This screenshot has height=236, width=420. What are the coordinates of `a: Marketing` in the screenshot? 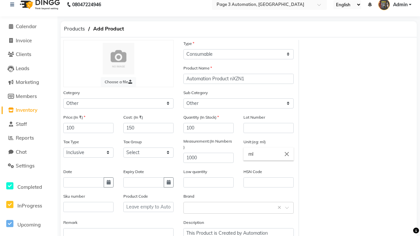 It's located at (29, 82).